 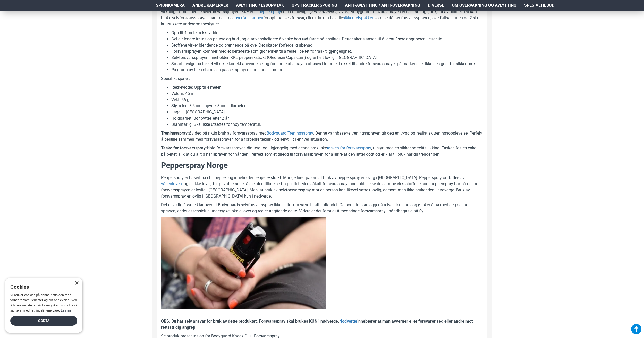 I want to click on li: Størrelse: 8,5 cm i høyde, 3 cm i diameter, so click(x=327, y=106).